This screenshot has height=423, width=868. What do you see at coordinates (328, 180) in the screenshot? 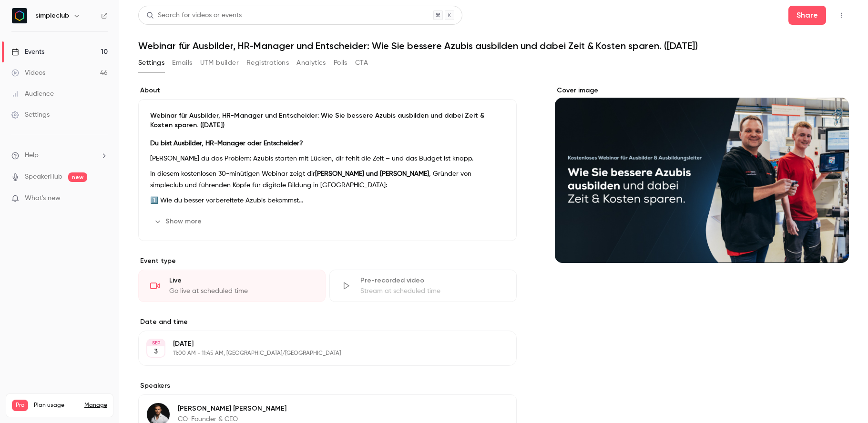
I see `p: In diesem kostenlosen 30-minütigen Webinar zeigt dir , Gründer von simpleclub und führenden Köpfe...` at bounding box center [328, 180].